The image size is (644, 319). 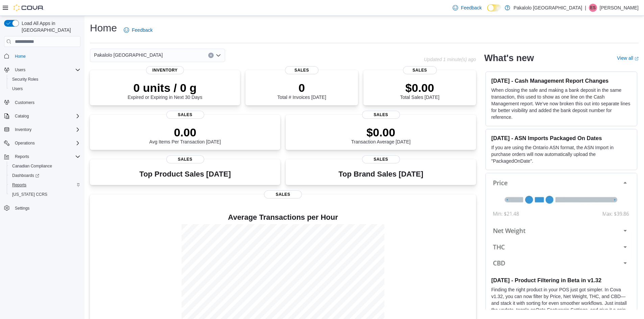 I want to click on p: 0.00, so click(x=185, y=133).